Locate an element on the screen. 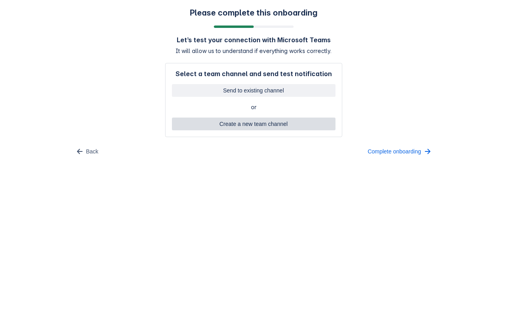 The image size is (507, 322). button: Back is located at coordinates (86, 151).